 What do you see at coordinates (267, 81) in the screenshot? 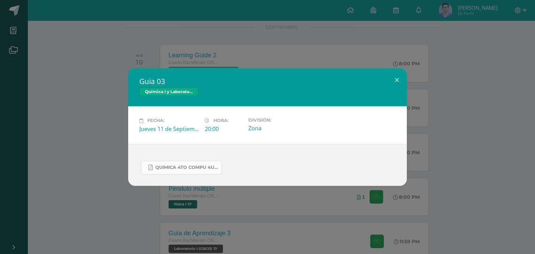
I see `h2: Guia 03` at bounding box center [267, 81].